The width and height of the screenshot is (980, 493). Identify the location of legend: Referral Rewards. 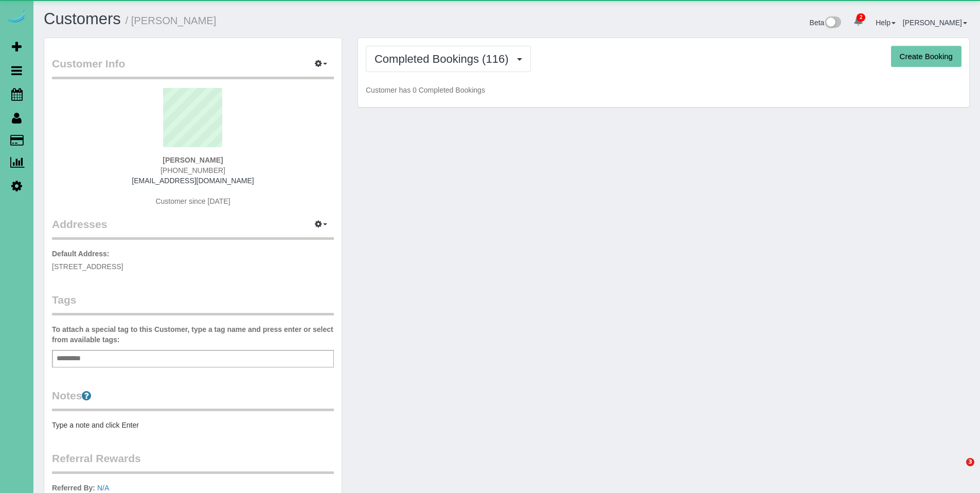
(193, 462).